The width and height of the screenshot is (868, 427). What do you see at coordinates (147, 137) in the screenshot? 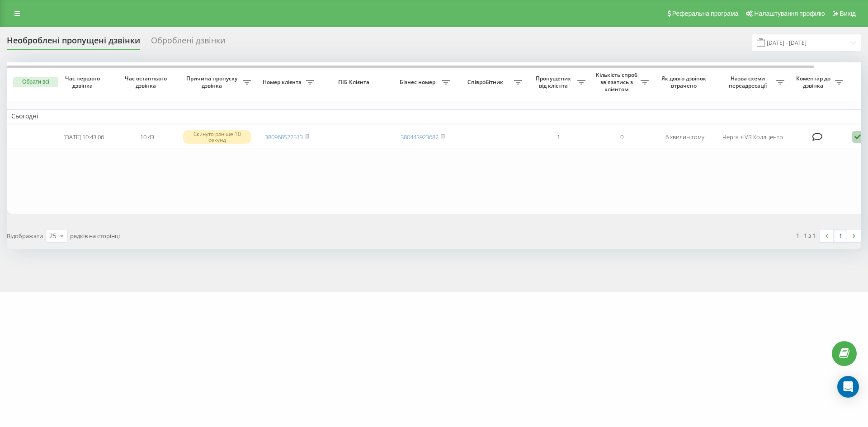
I see `td: 10:43` at bounding box center [147, 137].